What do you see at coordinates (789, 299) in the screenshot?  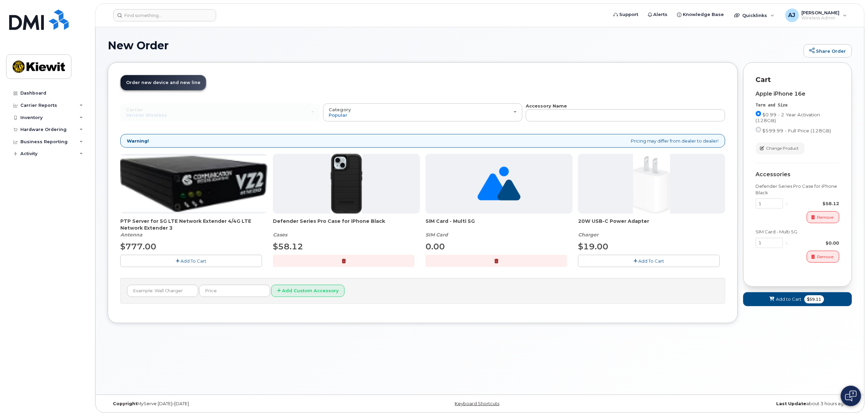 I see `span: Add to Cart` at bounding box center [789, 299].